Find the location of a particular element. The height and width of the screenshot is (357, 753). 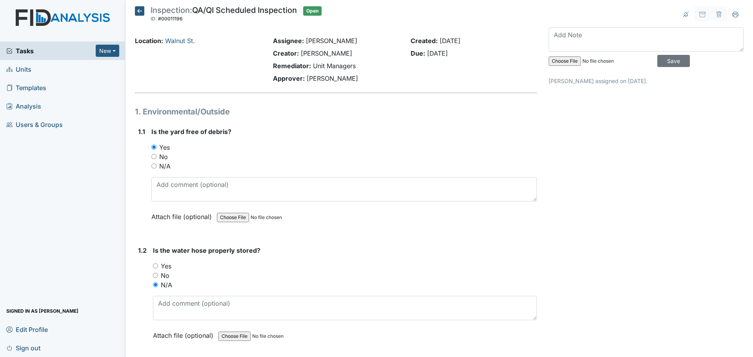

span: Sign out is located at coordinates (23, 348).